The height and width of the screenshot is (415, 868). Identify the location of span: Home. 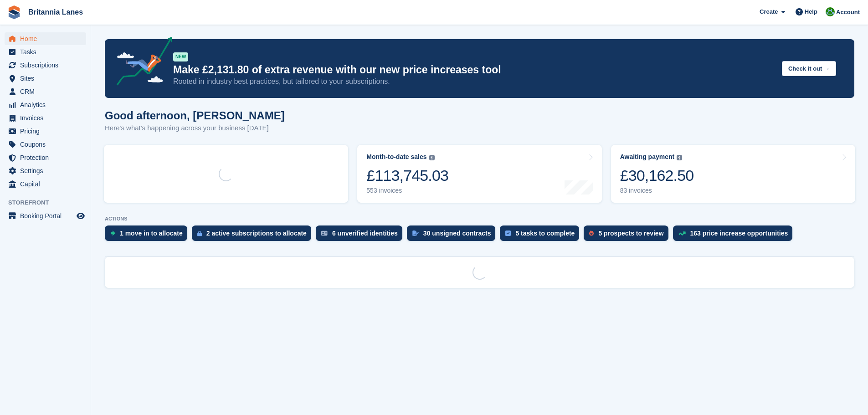
(47, 39).